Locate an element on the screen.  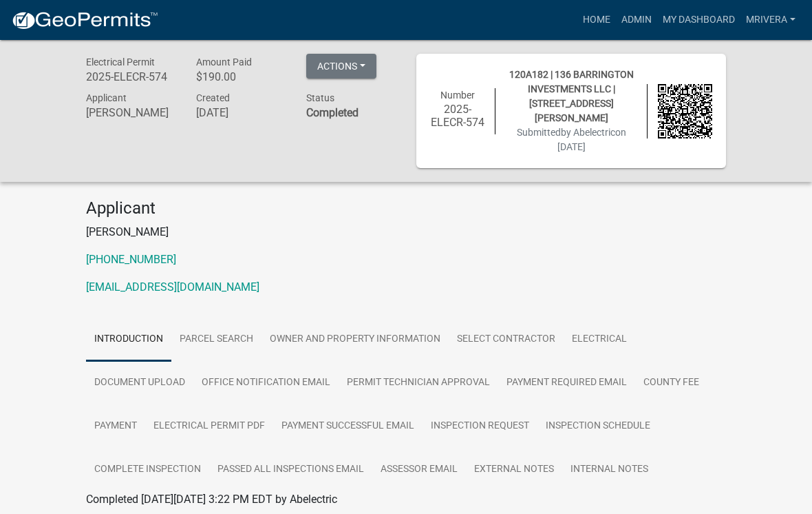
a: External Notes is located at coordinates (514, 470).